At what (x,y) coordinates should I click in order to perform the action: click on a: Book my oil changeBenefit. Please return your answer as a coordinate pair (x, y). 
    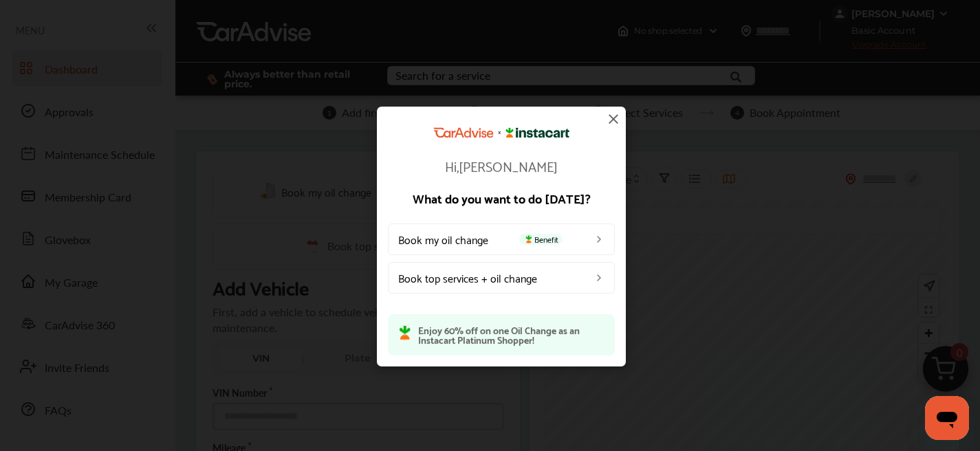
    Looking at the image, I should click on (501, 239).